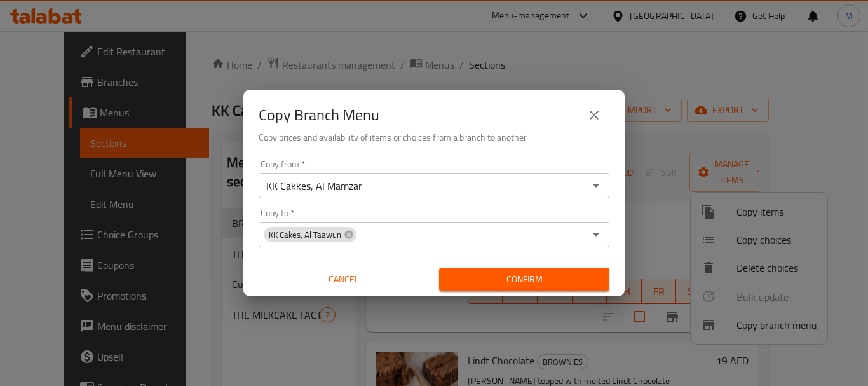 The height and width of the screenshot is (386, 868). What do you see at coordinates (524, 279) in the screenshot?
I see `span: Confirm` at bounding box center [524, 279].